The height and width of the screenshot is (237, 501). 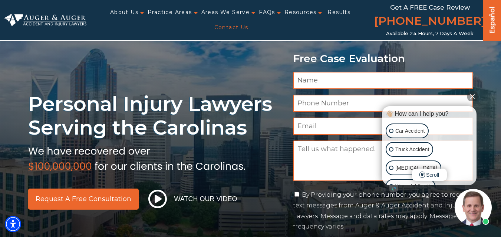 What do you see at coordinates (231, 27) in the screenshot?
I see `a: Contact Us` at bounding box center [231, 27].